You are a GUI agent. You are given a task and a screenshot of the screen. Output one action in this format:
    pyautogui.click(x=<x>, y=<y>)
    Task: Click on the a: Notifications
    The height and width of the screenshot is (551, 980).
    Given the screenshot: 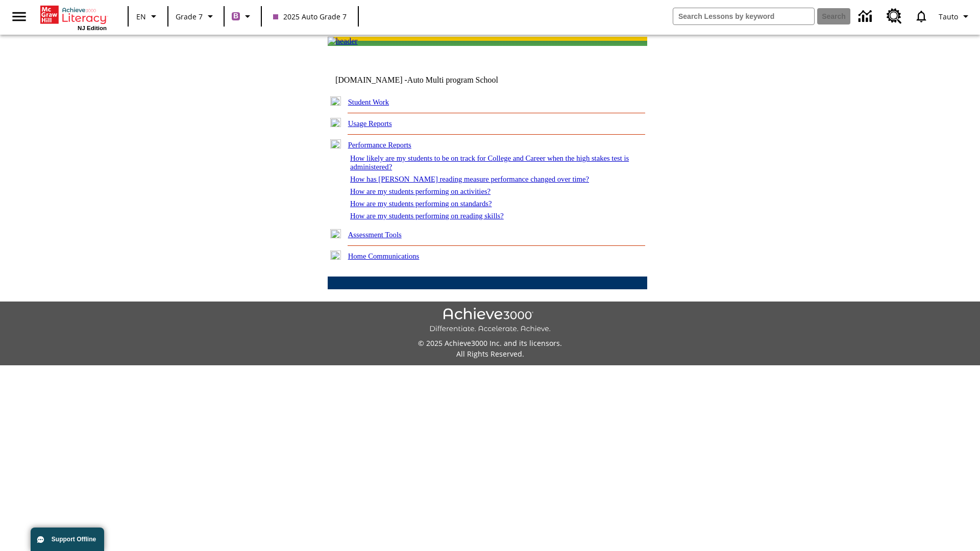 What is the action you would take?
    pyautogui.click(x=921, y=16)
    